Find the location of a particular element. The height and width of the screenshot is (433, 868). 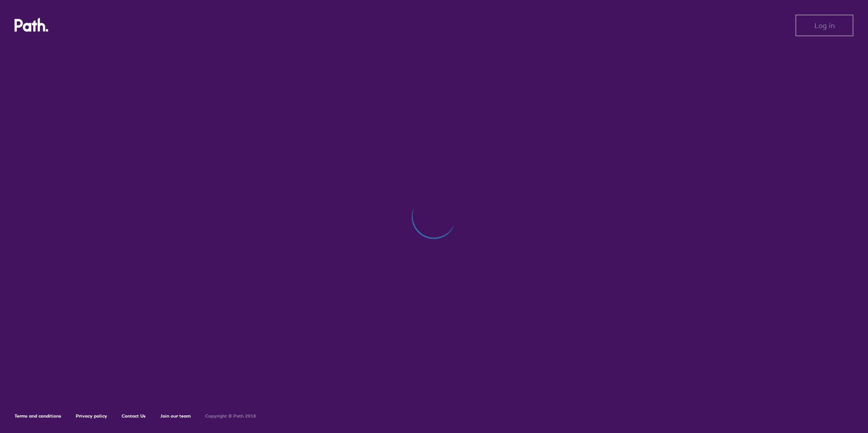

a: Terms and conditions is located at coordinates (37, 416).